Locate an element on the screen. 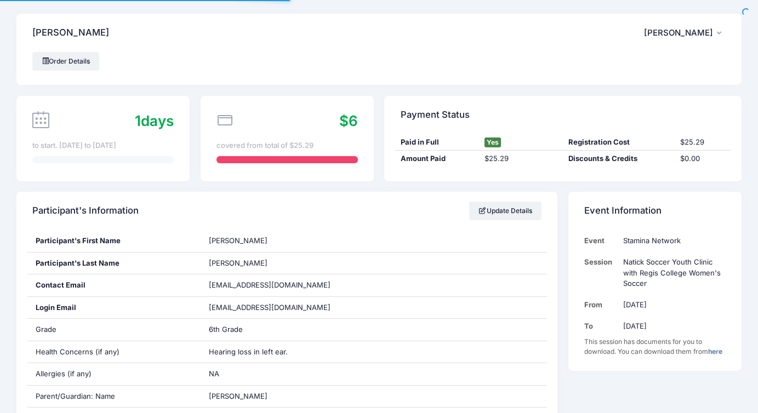  a: here is located at coordinates (716, 352).